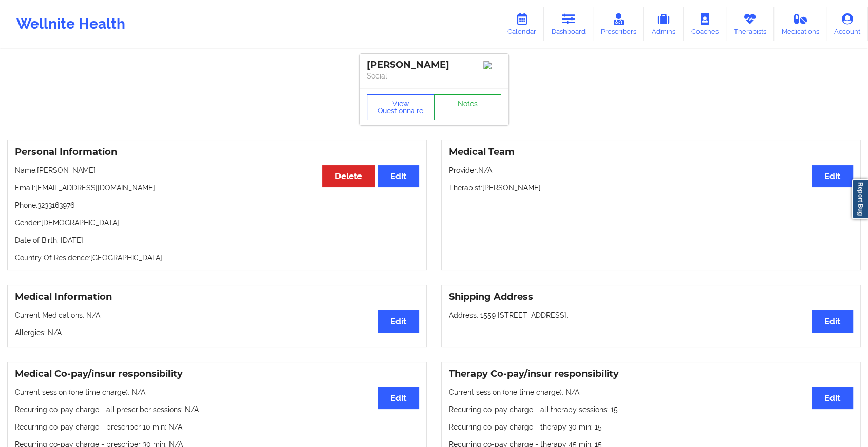  I want to click on h3: Medical Co-pay/insur responsibility, so click(217, 374).